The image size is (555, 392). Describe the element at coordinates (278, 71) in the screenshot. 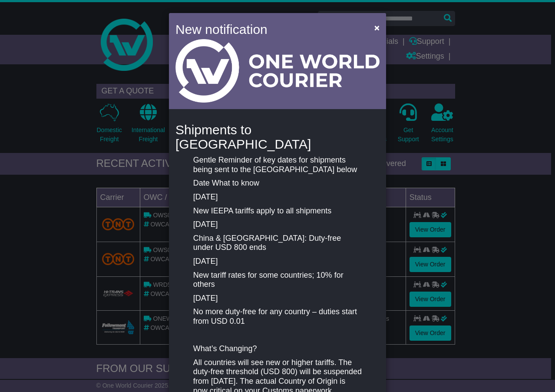

I see `img: Light` at that location.